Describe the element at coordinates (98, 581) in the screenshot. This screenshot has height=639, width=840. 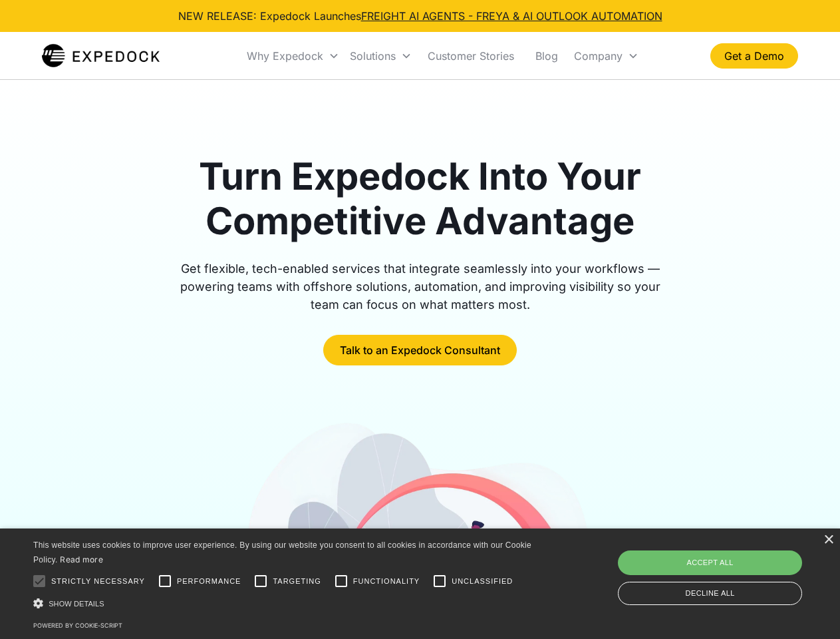
I see `span: Strictly necessary` at that location.